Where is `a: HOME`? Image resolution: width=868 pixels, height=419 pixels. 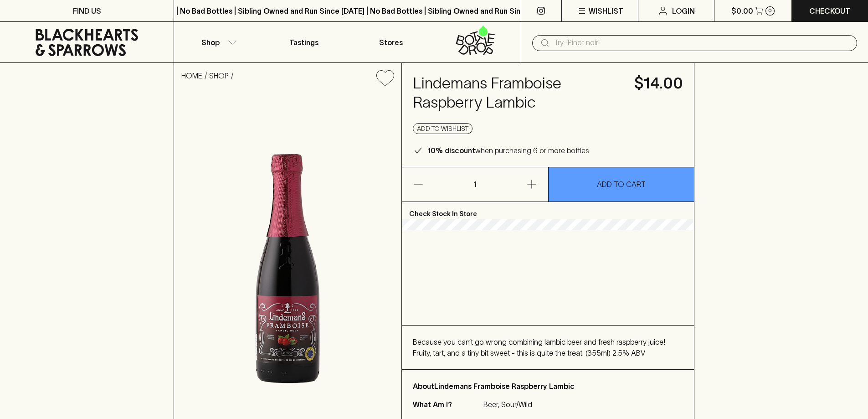
a: HOME is located at coordinates (191, 76).